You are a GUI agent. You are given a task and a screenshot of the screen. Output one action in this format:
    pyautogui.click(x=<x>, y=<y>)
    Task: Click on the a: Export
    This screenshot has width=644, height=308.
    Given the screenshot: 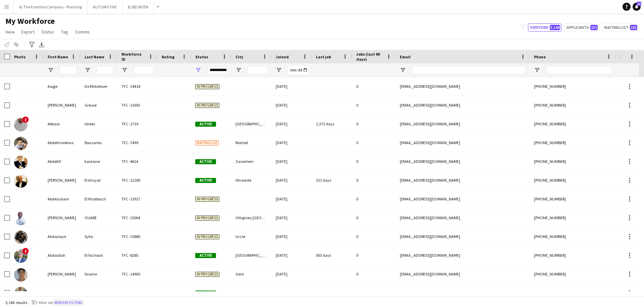 What is the action you would take?
    pyautogui.click(x=28, y=32)
    